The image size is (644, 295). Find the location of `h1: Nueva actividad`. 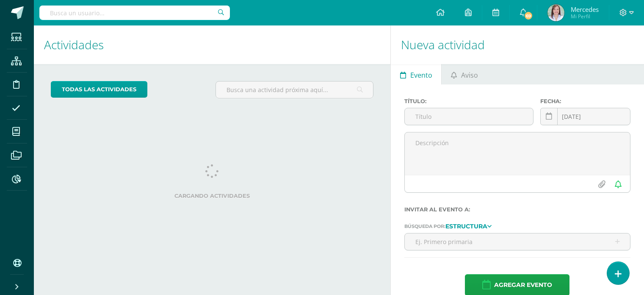

h1: Nueva actividad is located at coordinates (518, 45).